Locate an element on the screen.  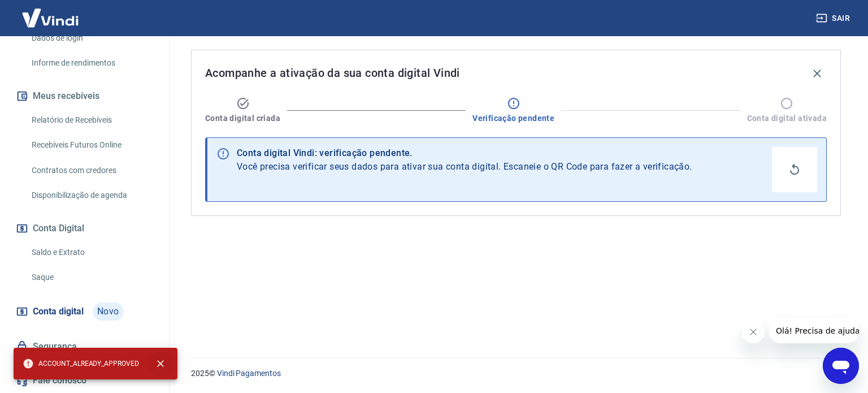
a: Informe de rendimentos is located at coordinates (91, 63).